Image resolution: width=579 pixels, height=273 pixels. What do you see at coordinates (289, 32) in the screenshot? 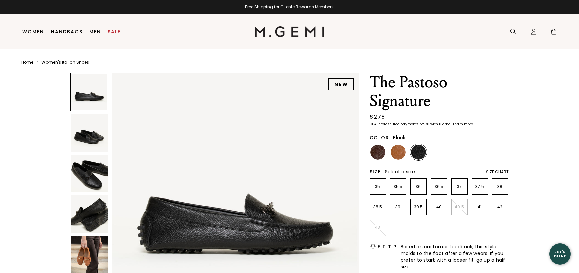
I see `img: M.Gemi` at bounding box center [289, 32].